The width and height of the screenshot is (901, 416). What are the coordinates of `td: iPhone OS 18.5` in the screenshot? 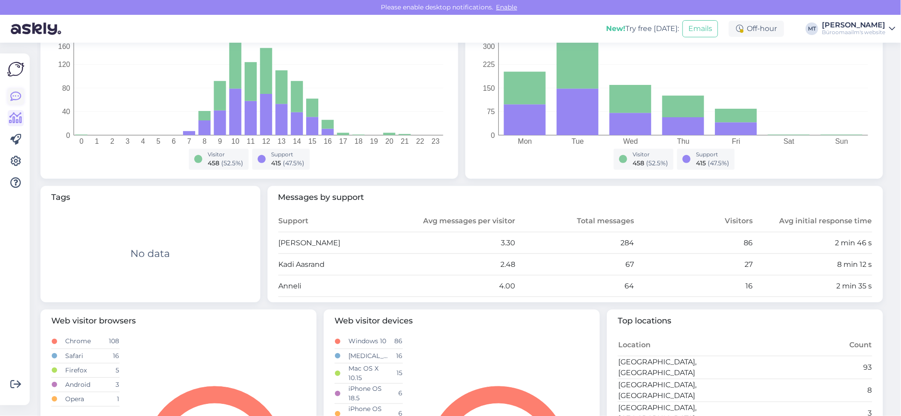 It's located at (368, 393).